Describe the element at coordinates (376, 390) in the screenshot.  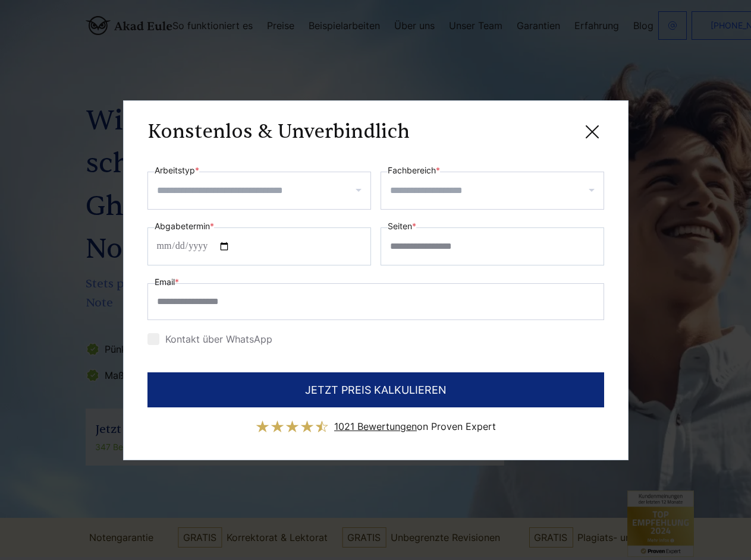
I see `button: JETZT PREIS KALKULIEREN` at that location.